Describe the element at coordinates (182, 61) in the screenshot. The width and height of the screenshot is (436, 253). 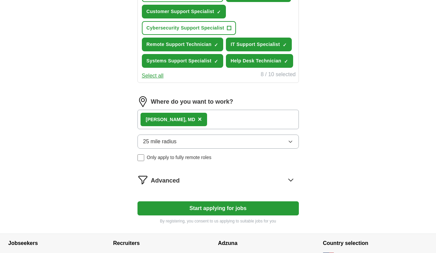
I see `button: Systems Support Specialist✓` at that location.